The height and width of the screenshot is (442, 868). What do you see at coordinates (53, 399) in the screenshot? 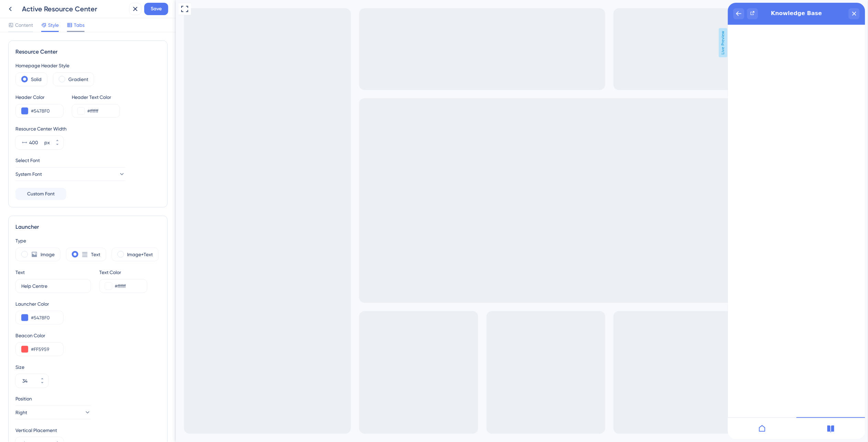
I see `div: Position` at bounding box center [53, 399].